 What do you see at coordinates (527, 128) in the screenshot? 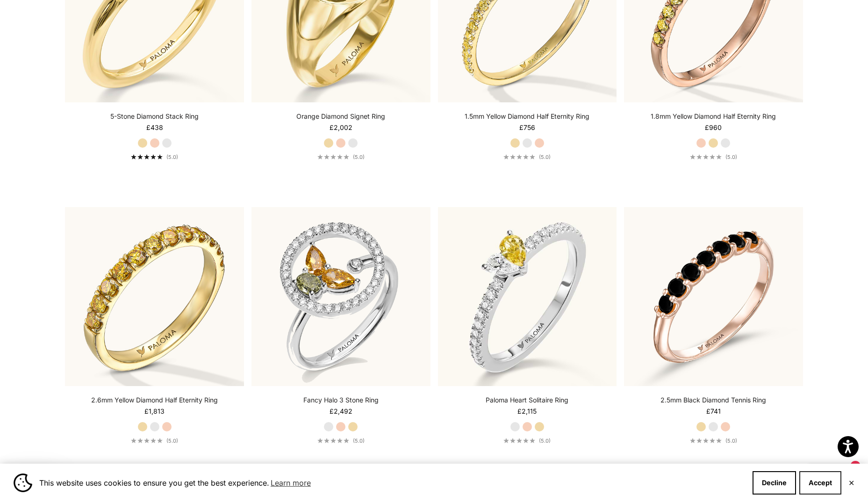
I see `sale-price: £756` at bounding box center [527, 128].